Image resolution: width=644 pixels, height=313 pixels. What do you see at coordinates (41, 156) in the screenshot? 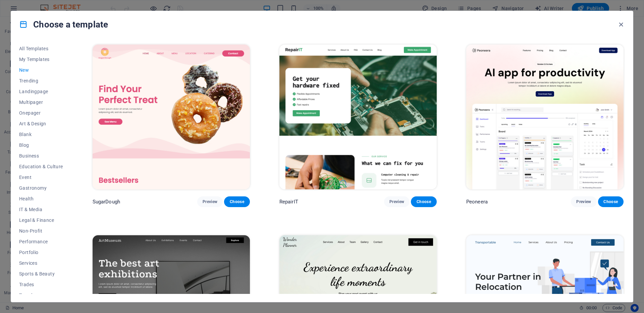
I see `button: Business` at bounding box center [41, 156].